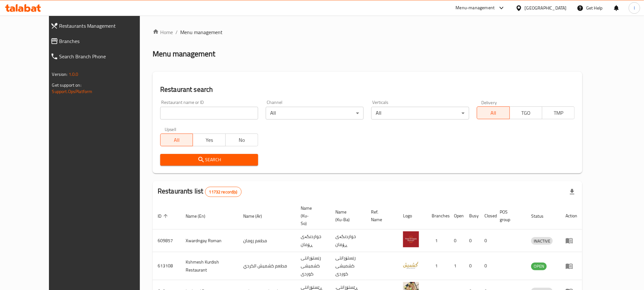 This screenshot has width=644, height=290. I want to click on span: ID, so click(164, 216).